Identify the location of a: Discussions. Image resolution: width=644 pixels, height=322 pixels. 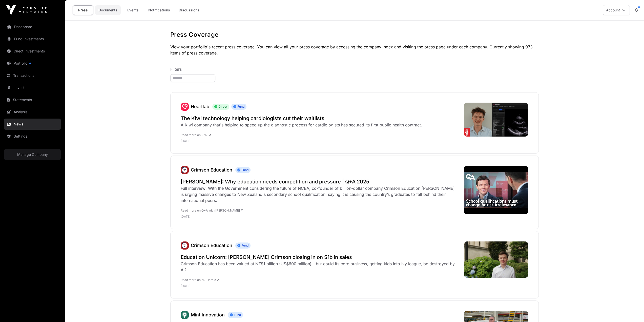
(189, 10).